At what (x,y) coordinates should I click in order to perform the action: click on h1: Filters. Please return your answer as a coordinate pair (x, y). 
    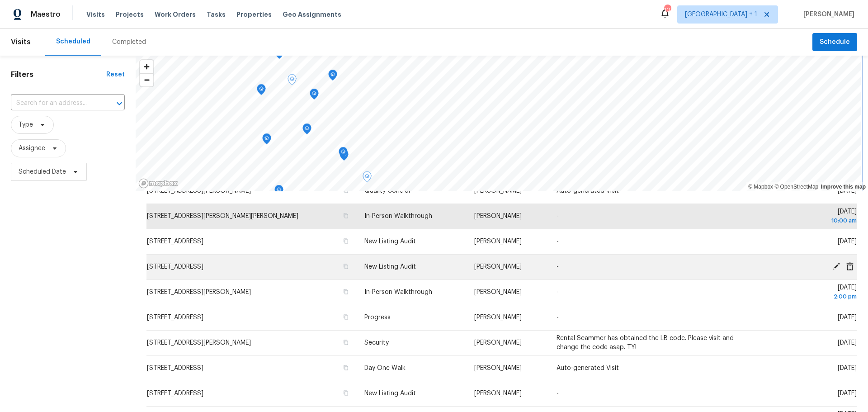
    Looking at the image, I should click on (58, 75).